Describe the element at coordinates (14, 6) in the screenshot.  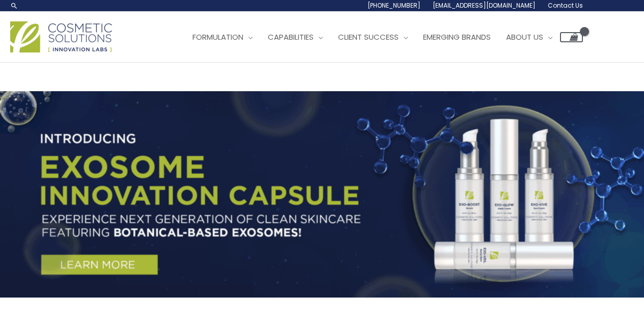
I see `a: Search icon link` at that location.